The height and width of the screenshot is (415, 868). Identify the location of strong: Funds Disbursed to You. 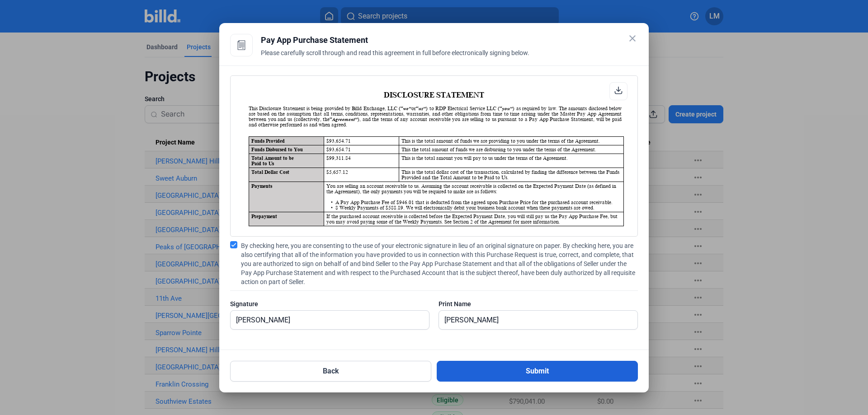
(277, 150).